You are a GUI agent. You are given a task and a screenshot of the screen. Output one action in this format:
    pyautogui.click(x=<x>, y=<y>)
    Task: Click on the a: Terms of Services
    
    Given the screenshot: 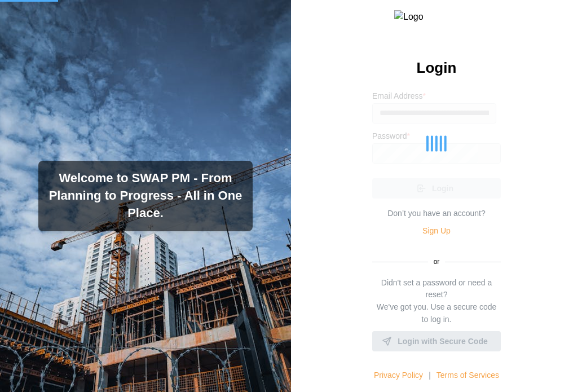 What is the action you would take?
    pyautogui.click(x=467, y=375)
    